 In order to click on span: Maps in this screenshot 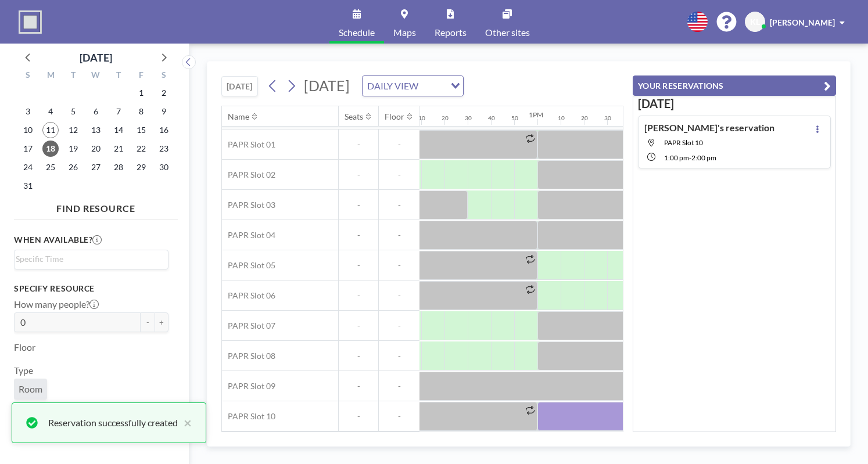, I will do `click(404, 33)`.